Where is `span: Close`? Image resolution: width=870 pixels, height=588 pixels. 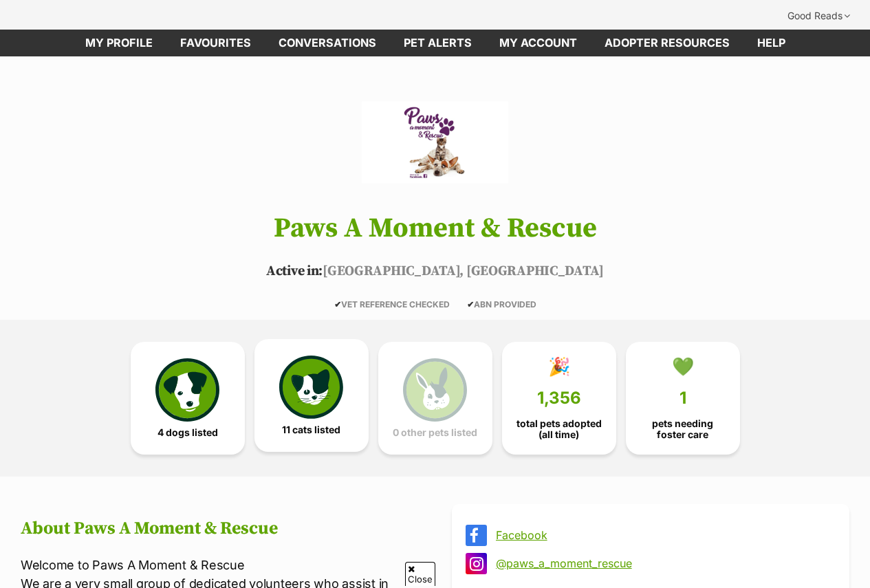 span: Close is located at coordinates (421, 574).